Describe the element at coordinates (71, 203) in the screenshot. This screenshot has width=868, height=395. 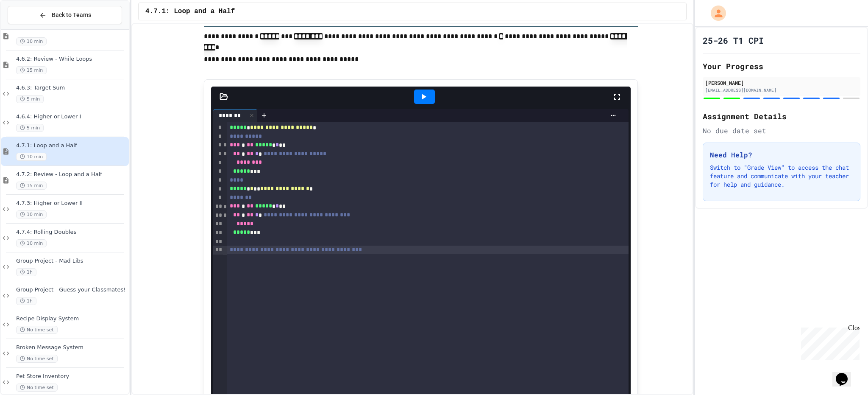
I see `span: 4.7.3: Higher or Lower II` at that location.